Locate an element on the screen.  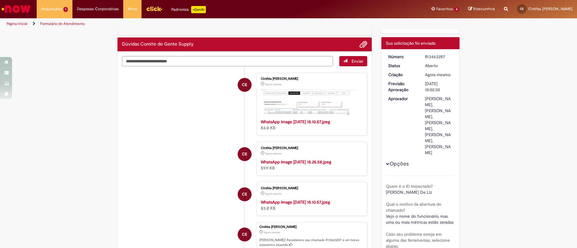
dt: Criação is located at coordinates (402, 75).